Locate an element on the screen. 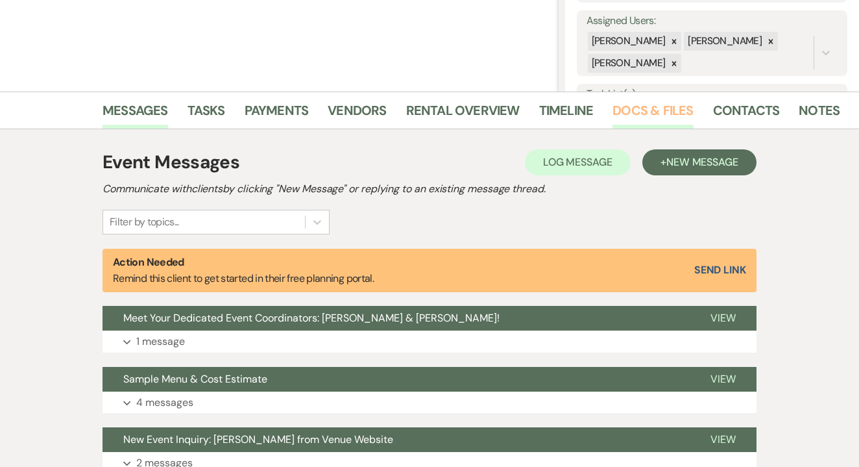 This screenshot has width=859, height=467. a: Vendors is located at coordinates (357, 114).